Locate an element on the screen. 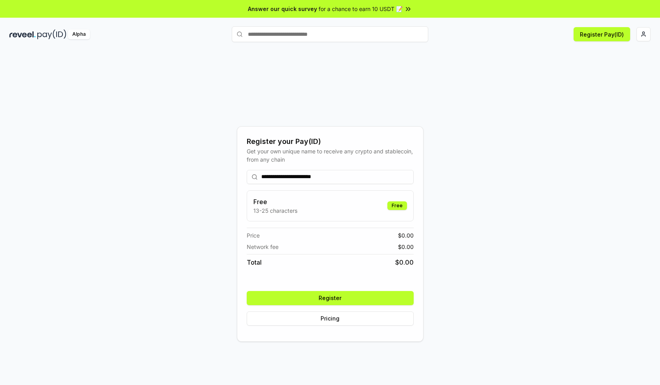 The image size is (660, 385). div: Free is located at coordinates (397, 206).